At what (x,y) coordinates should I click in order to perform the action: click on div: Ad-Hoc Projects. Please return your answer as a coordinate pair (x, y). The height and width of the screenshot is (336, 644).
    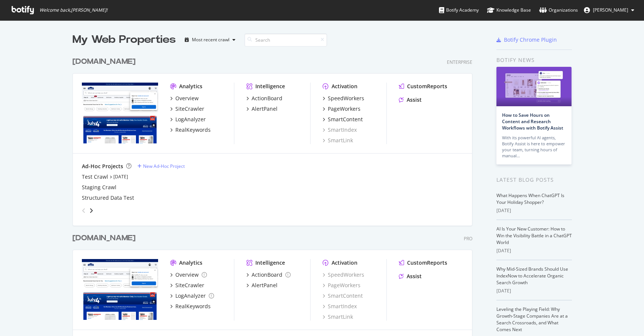
    Looking at the image, I should click on (103, 166).